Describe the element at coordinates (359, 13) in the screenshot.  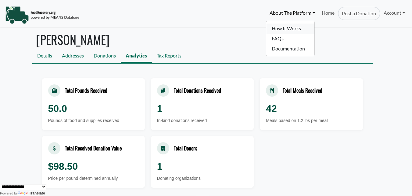
I see `a: Post a Donation` at that location.